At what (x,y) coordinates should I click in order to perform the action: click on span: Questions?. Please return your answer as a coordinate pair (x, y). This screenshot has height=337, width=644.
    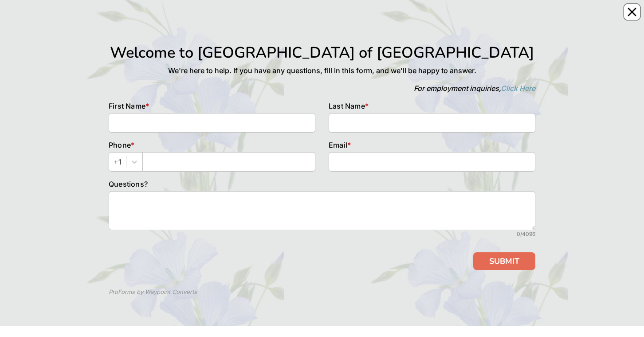
    Looking at the image, I should click on (128, 184).